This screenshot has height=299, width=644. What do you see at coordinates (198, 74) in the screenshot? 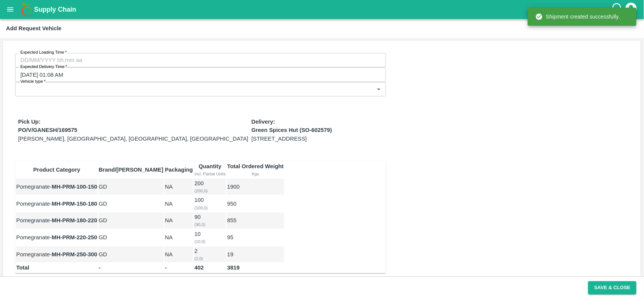
I see `input: Choose date, selected date is Aug 25, 2025` at bounding box center [198, 74].